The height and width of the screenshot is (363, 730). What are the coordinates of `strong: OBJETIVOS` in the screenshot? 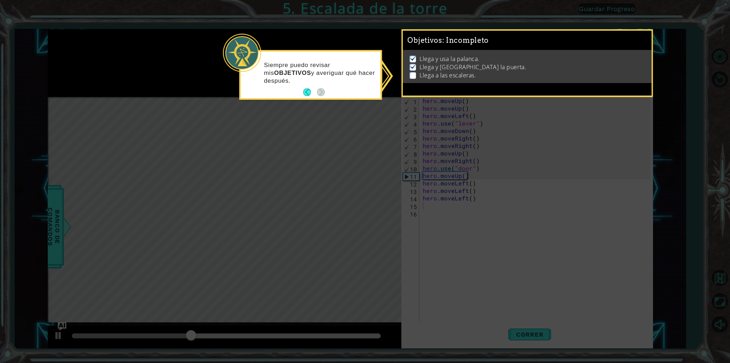 It's located at (293, 72).